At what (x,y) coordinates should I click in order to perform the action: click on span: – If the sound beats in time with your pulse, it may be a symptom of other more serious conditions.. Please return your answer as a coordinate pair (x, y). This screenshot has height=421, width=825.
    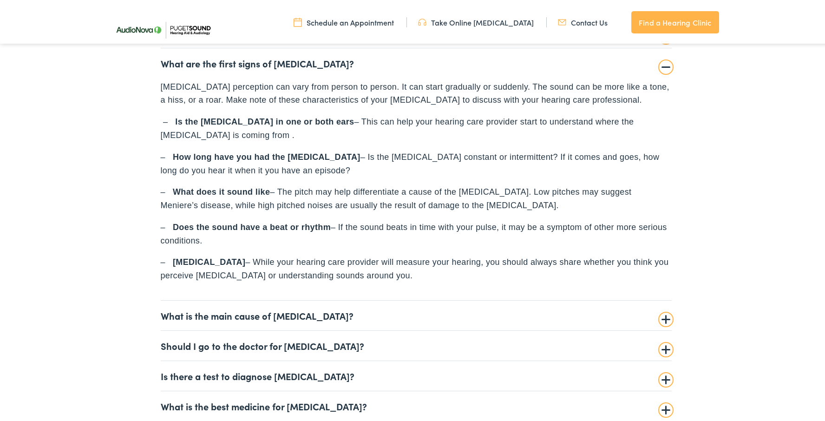
    Looking at the image, I should click on (414, 232).